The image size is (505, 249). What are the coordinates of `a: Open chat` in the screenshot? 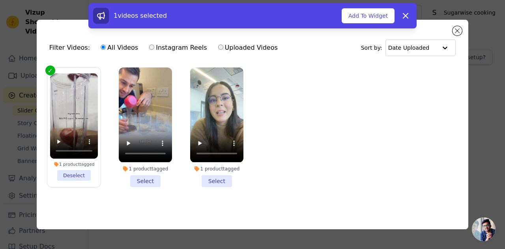 It's located at (483, 229).